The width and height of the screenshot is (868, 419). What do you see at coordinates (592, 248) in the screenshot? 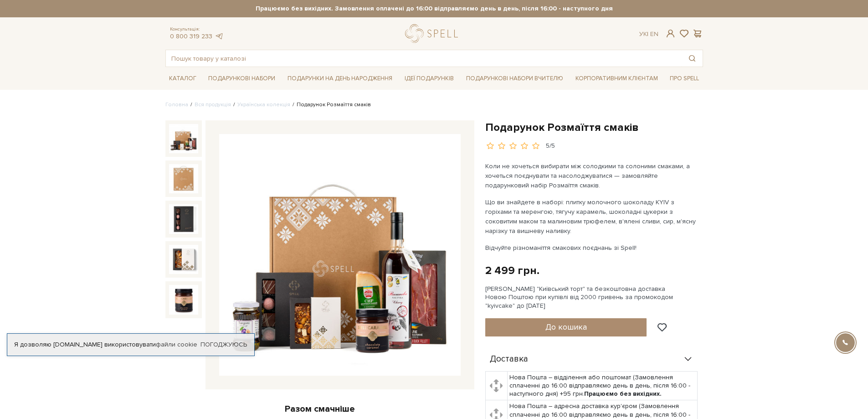
I see `p: Відчуйте різноманіття смакових поєднань зі Spell!` at bounding box center [592, 248].